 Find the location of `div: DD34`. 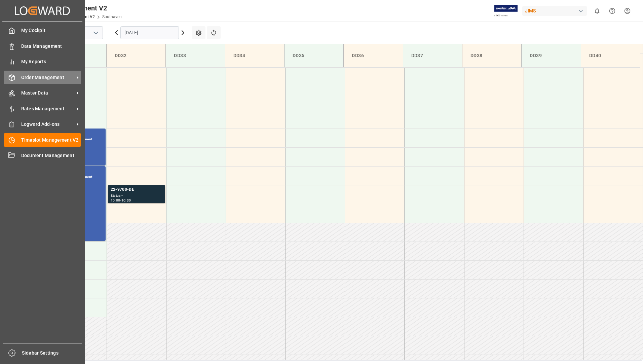

div: DD34 is located at coordinates (255, 56).